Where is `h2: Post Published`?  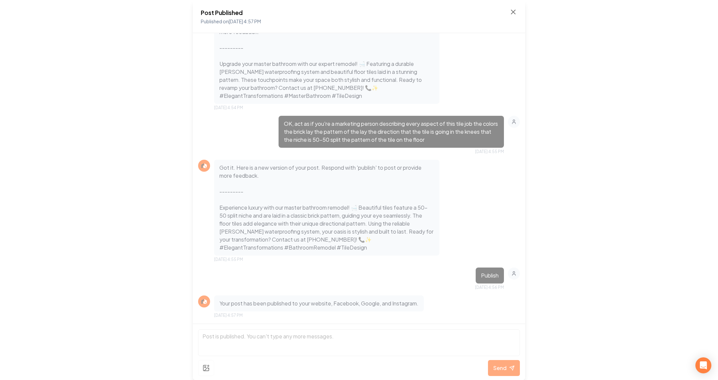 h2: Post Published is located at coordinates (231, 13).